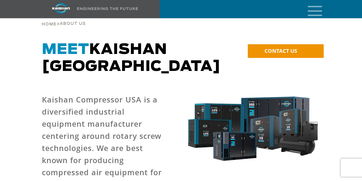 This screenshot has height=181, width=362. Describe the element at coordinates (73, 24) in the screenshot. I see `span: About Us` at that location.